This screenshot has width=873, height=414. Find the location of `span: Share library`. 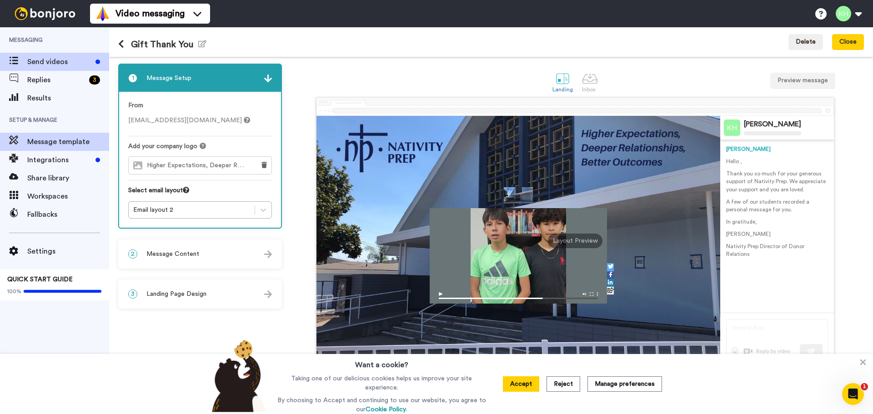

span: Share library is located at coordinates (68, 178).